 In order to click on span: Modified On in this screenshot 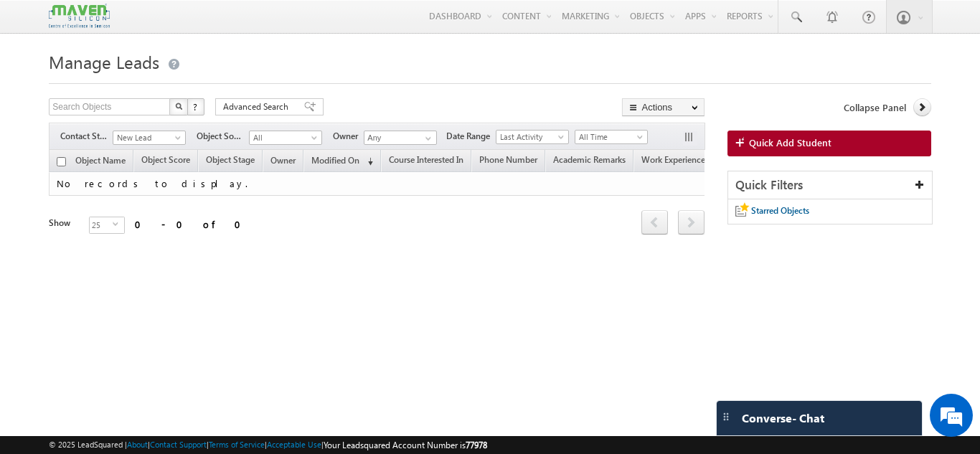, I will do `click(335, 160)`.